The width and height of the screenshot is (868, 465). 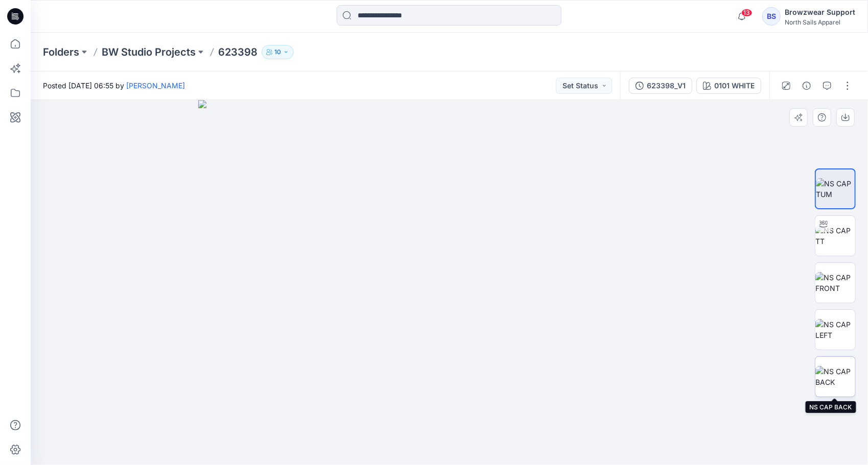 I want to click on img: NS CAP LEFT, so click(x=835, y=330).